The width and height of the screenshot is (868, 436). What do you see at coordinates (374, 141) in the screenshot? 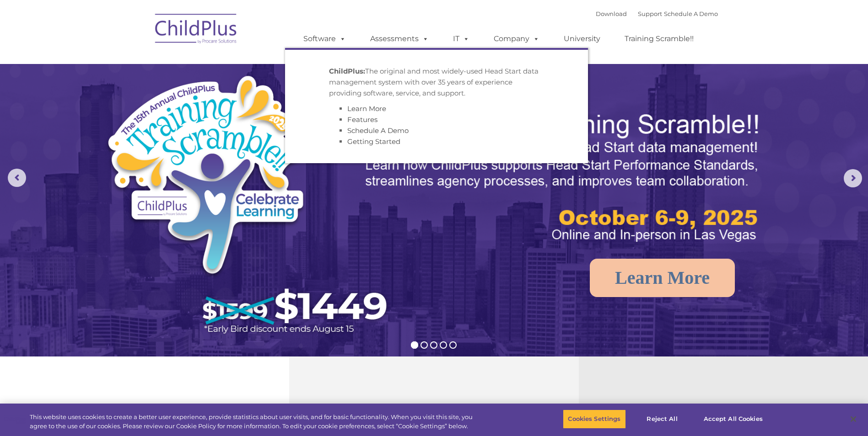
I see `a: Getting Started` at bounding box center [374, 141].